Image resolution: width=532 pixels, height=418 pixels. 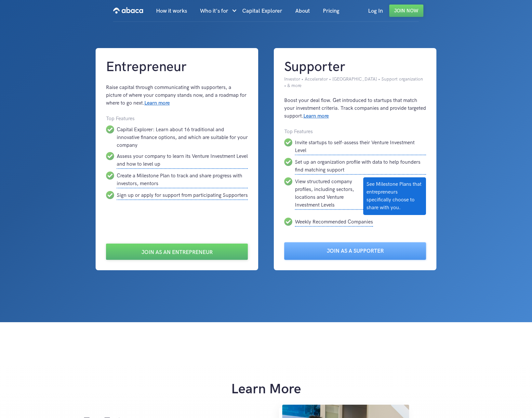 What do you see at coordinates (355, 108) in the screenshot?
I see `div: Boost your deal flow. Get introduced to startups that match your investment criteria. Track compa...` at bounding box center [355, 108].